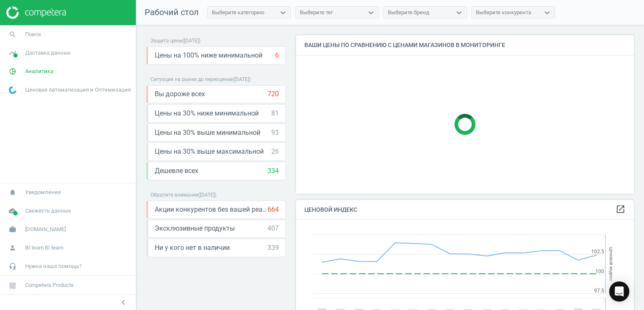  Describe the element at coordinates (13, 71) in the screenshot. I see `i: pie_chart_outlined` at that location.